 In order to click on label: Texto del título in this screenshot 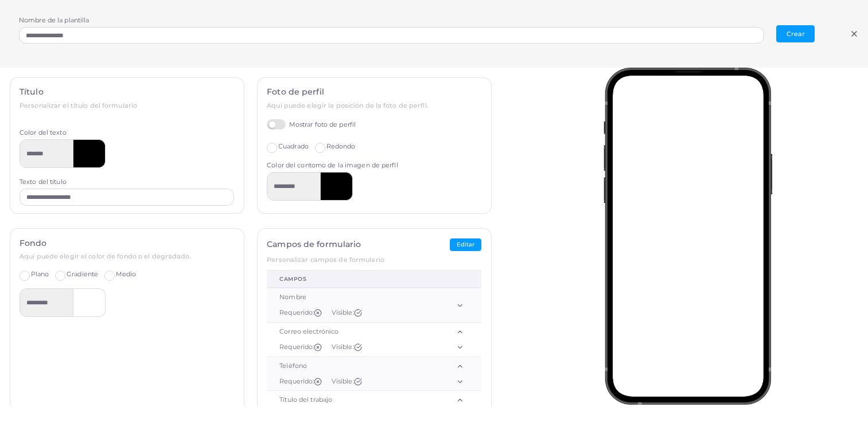, I will do `click(43, 182)`.